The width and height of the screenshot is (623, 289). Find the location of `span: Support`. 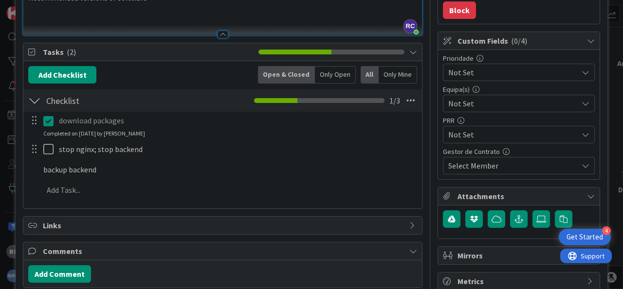

span: Support is located at coordinates (32, 7).